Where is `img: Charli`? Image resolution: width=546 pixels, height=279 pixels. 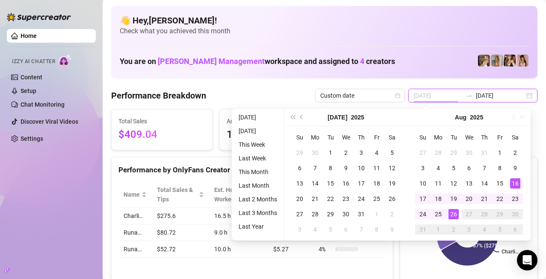 img: Charli is located at coordinates (484, 61).